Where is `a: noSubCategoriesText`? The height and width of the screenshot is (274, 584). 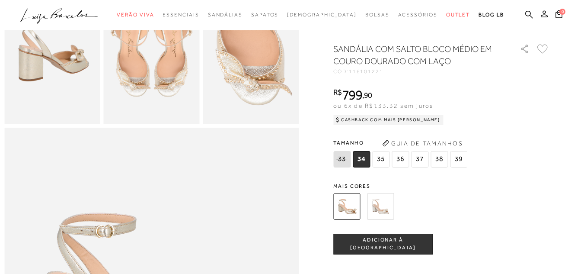 a: noSubCategoriesText is located at coordinates (322, 15).